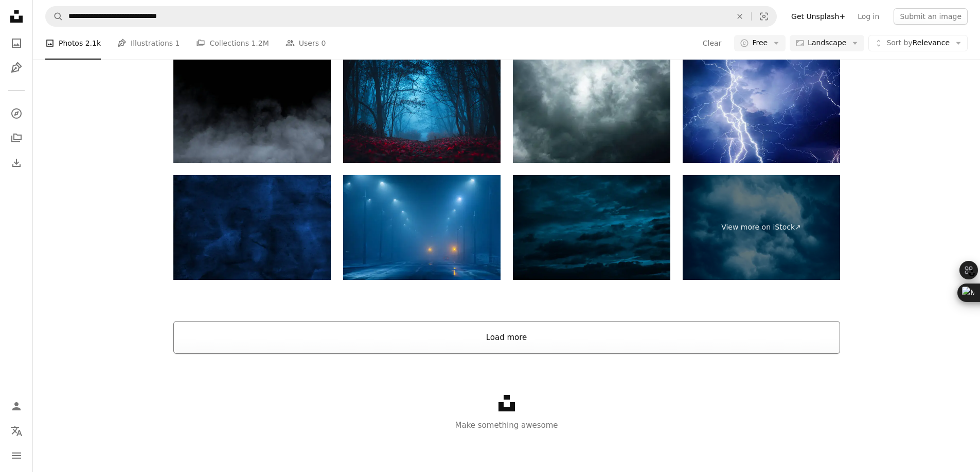 The height and width of the screenshot is (472, 980). I want to click on span: Relevance, so click(918, 43).